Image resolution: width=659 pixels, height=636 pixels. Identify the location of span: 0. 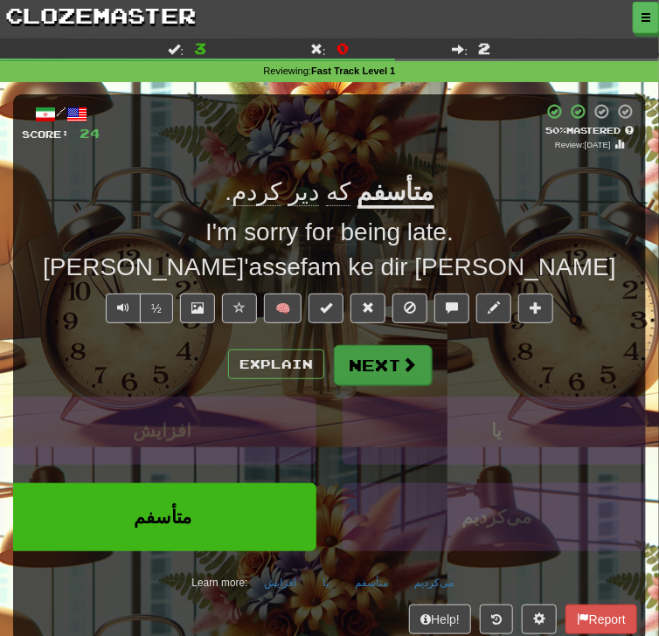
(342, 48).